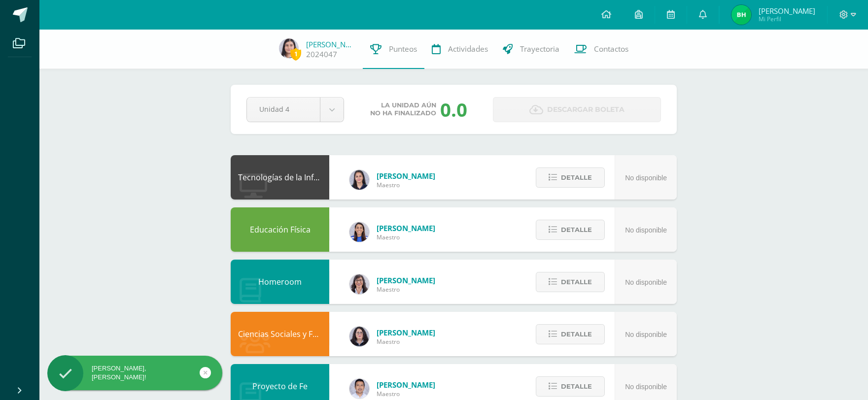  I want to click on a: Contactos, so click(601, 49).